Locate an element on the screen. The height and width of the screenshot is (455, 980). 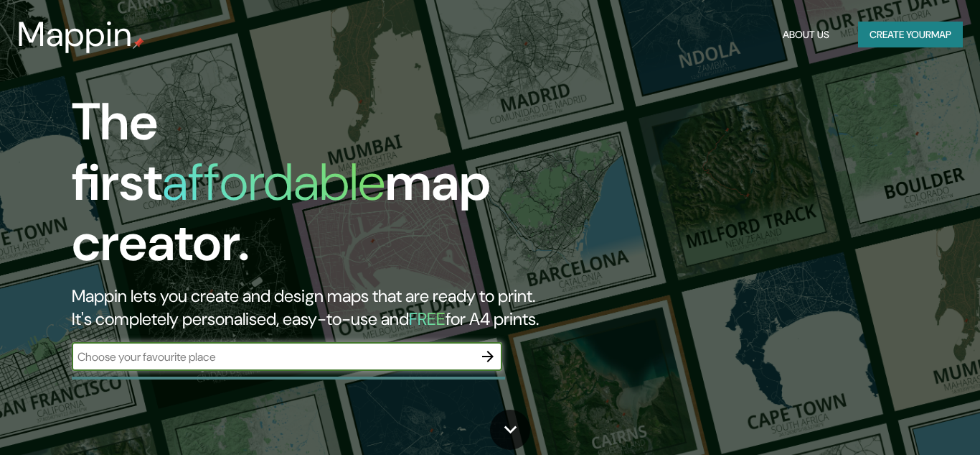
img: mappin-pin is located at coordinates (139, 43).